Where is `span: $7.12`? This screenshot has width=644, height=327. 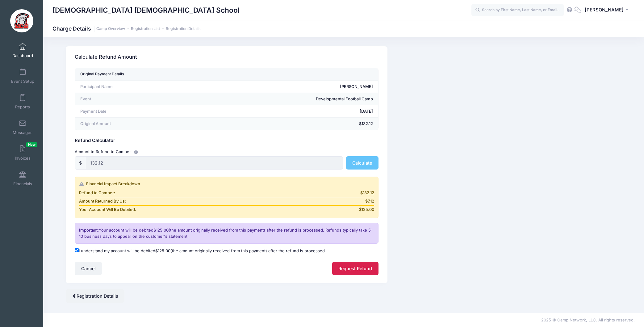
span: $7.12 is located at coordinates (369, 201).